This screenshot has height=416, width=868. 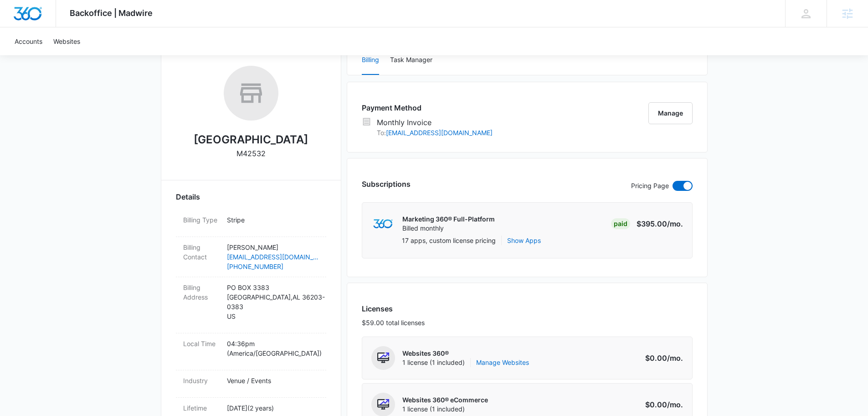 What do you see at coordinates (273, 220) in the screenshot?
I see `p: Stripe` at bounding box center [273, 220].